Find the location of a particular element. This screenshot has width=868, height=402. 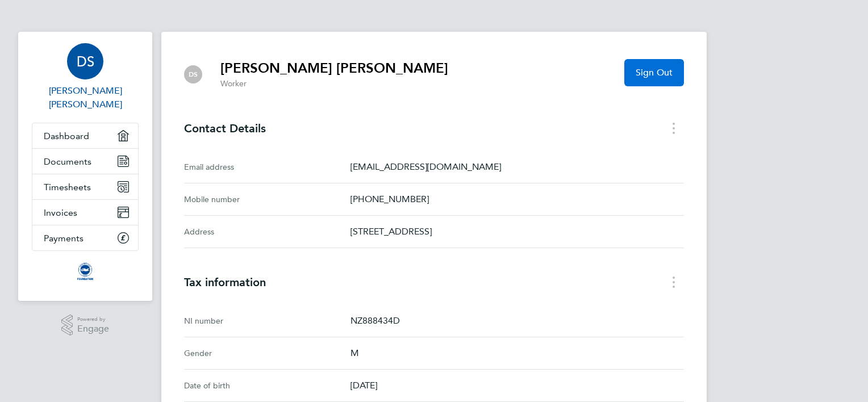

a: Payments is located at coordinates (85, 238).